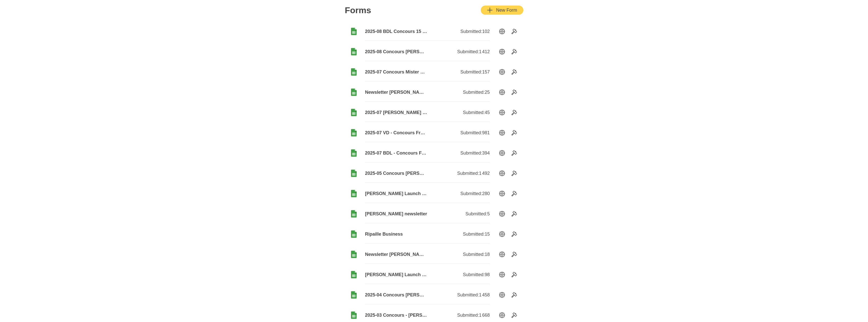 The height and width of the screenshot is (322, 868). What do you see at coordinates (475, 72) in the screenshot?
I see `span: Submitted: 157` at bounding box center [475, 72].